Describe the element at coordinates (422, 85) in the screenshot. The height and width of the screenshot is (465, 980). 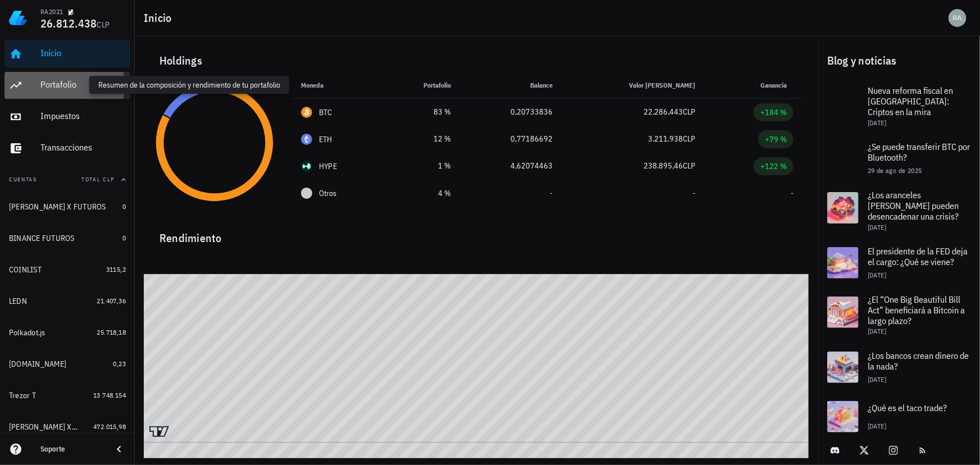
I see `th: Portafolio` at that location.